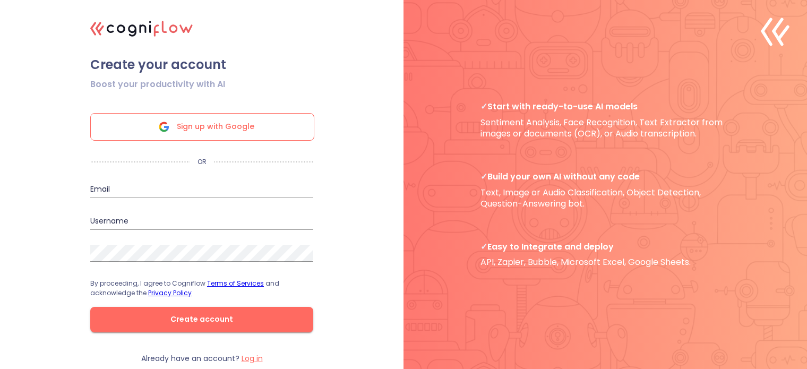  Describe the element at coordinates (202, 127) in the screenshot. I see `div: Sign up with Google` at that location.